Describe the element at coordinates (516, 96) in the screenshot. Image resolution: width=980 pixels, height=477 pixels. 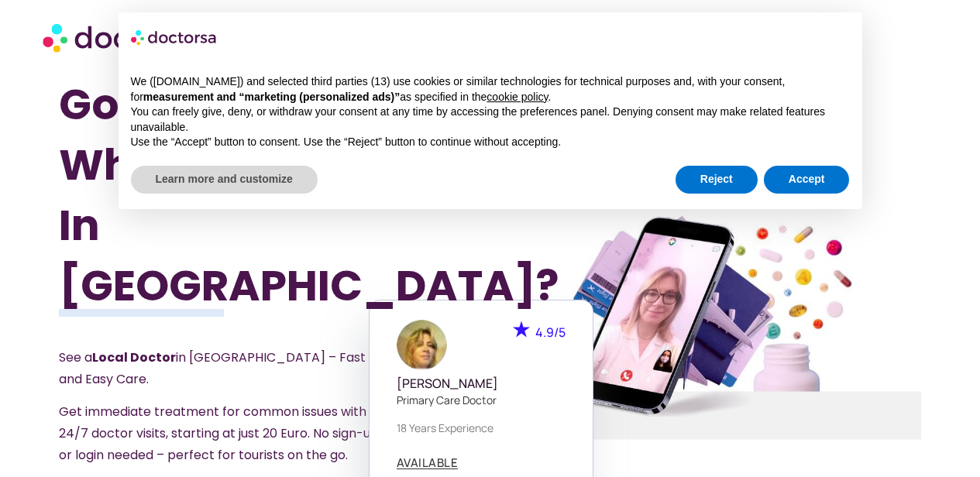
I see `a: cookie policy` at that location.